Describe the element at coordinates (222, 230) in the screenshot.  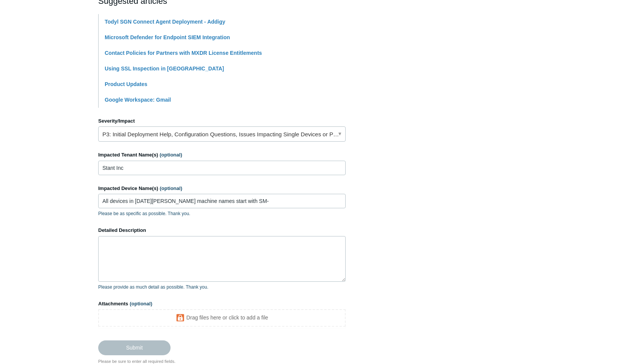
I see `label: Detailed Description` at that location.